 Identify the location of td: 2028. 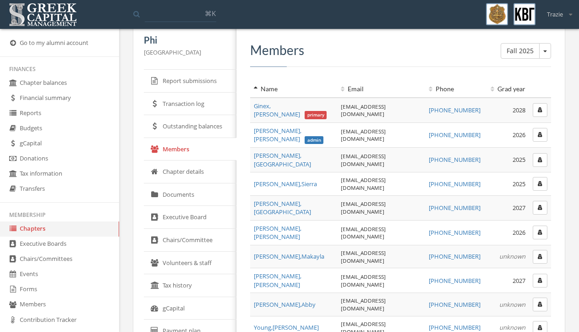
(508, 110).